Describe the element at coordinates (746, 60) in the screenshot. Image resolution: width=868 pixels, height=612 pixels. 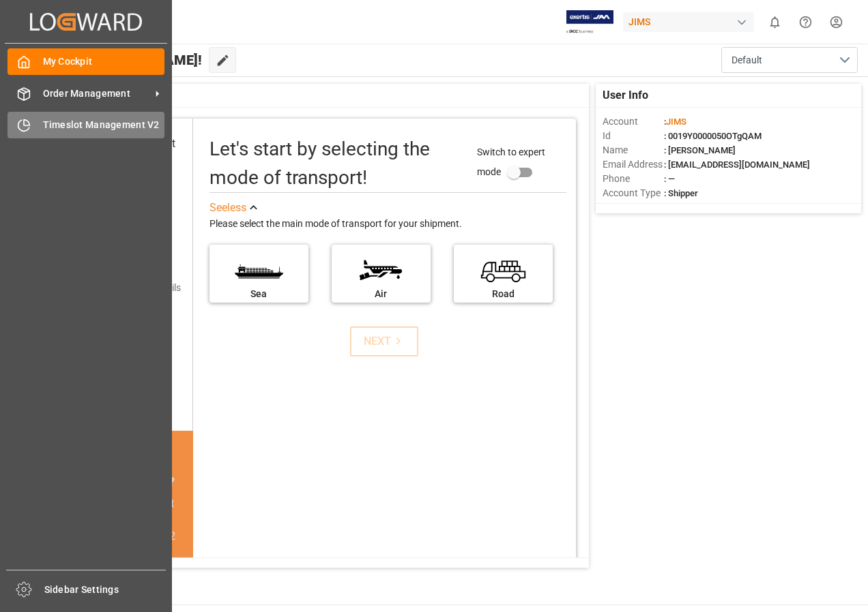
I see `span: Default` at that location.